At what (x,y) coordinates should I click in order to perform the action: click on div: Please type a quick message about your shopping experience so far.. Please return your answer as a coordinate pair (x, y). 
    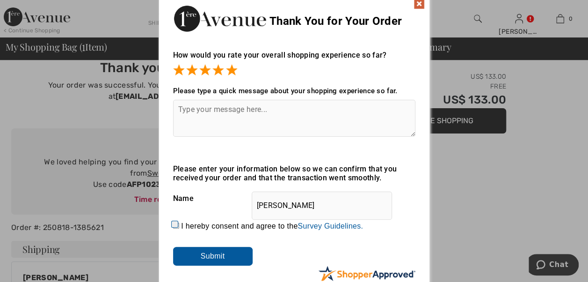
    Looking at the image, I should click on (294, 91).